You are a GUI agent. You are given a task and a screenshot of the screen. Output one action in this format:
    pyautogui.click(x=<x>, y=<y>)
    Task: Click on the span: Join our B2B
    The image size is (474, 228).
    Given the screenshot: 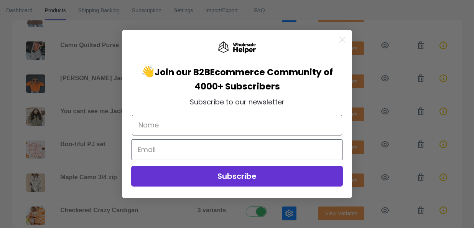 What is the action you would take?
    pyautogui.click(x=182, y=72)
    